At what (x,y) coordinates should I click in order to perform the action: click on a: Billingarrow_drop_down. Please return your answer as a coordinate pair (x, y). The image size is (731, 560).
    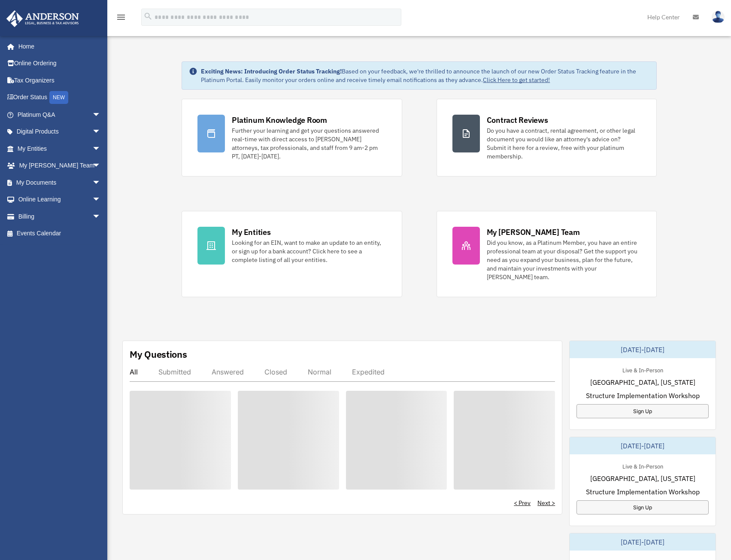
    Looking at the image, I should click on (59, 216).